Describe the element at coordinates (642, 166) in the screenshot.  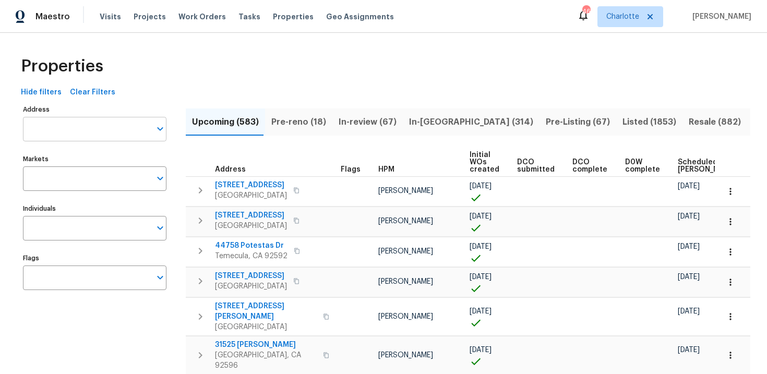
I see `span: D0W complete` at that location.